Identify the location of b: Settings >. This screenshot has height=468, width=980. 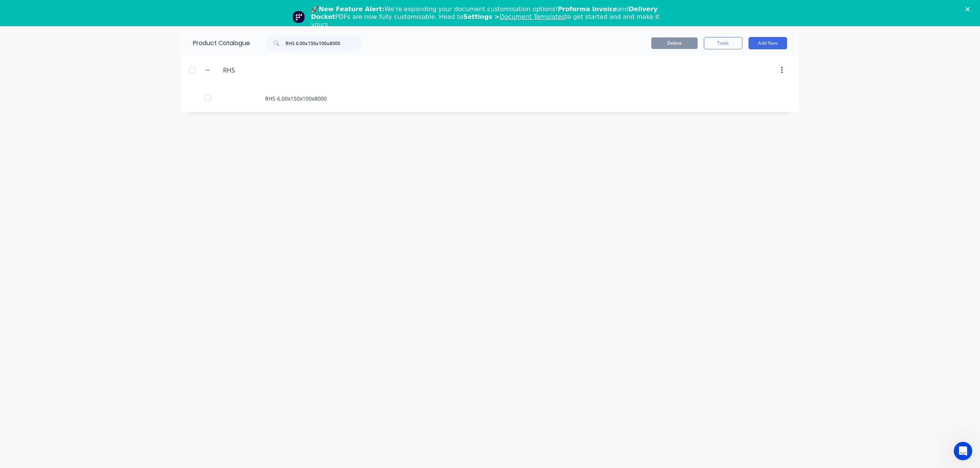
(514, 17).